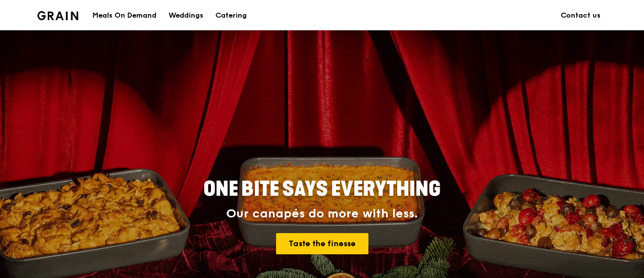 The image size is (644, 278). What do you see at coordinates (322, 214) in the screenshot?
I see `div: Our canapés do more with less.` at bounding box center [322, 214].